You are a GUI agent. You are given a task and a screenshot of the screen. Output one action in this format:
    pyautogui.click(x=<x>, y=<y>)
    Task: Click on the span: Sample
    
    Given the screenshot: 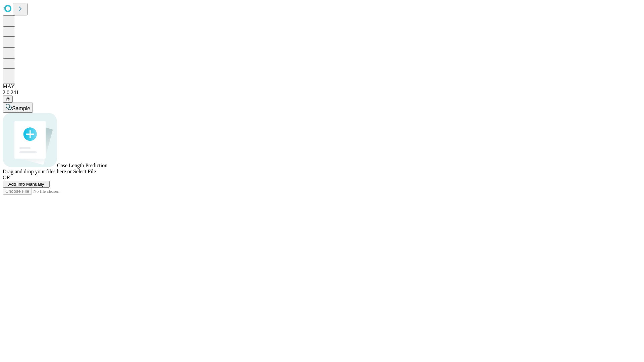 What is the action you would take?
    pyautogui.click(x=21, y=108)
    